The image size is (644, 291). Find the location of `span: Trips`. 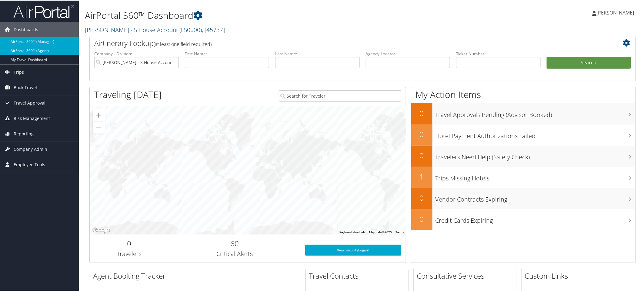

span: Trips is located at coordinates (19, 72).